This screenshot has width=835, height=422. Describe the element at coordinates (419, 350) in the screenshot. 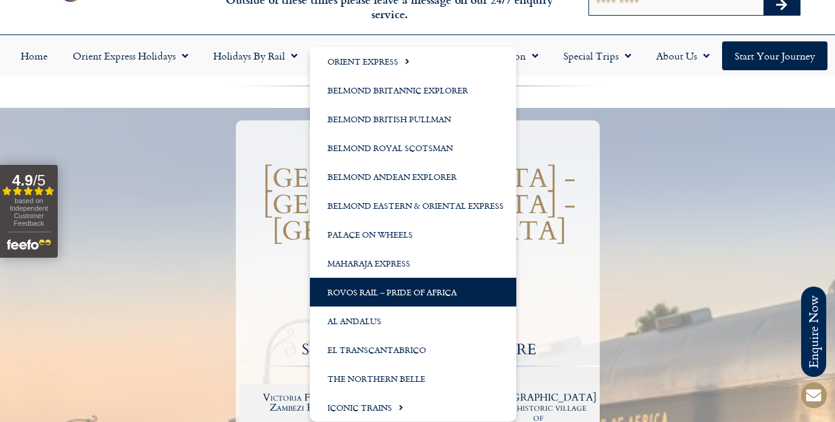

I see `h2: SOUTH AFRICAN ADVENTURE` at that location.